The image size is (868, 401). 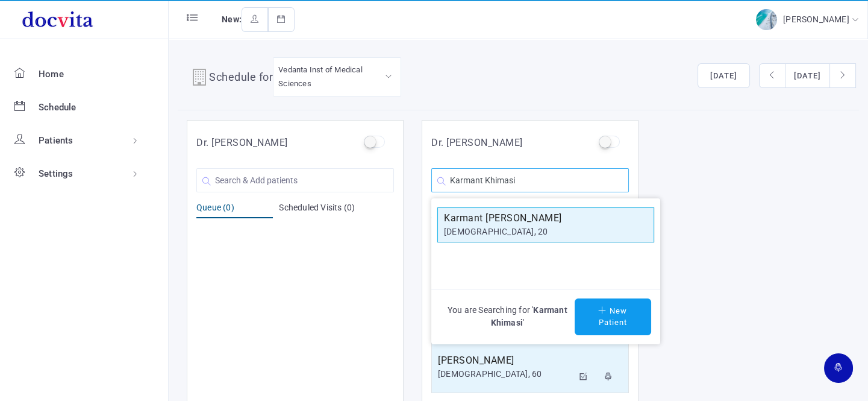 What do you see at coordinates (57, 107) in the screenshot?
I see `span: Schedule` at bounding box center [57, 107].